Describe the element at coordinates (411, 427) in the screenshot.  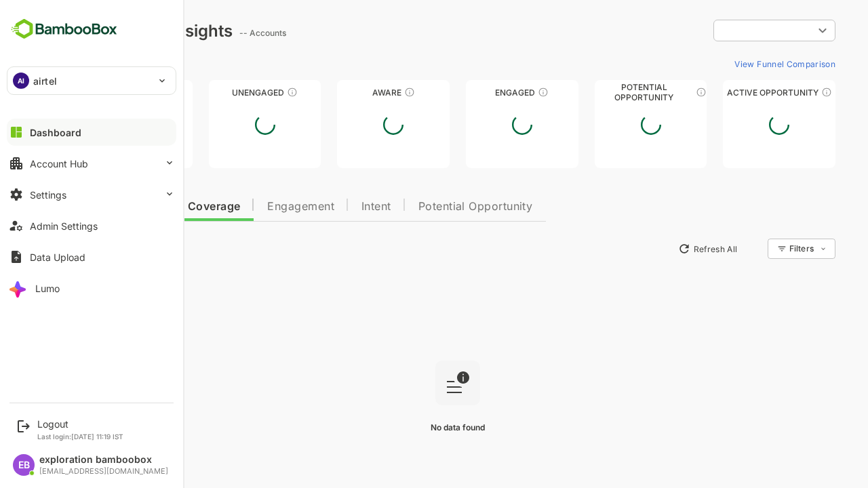
I see `span: No data found` at that location.